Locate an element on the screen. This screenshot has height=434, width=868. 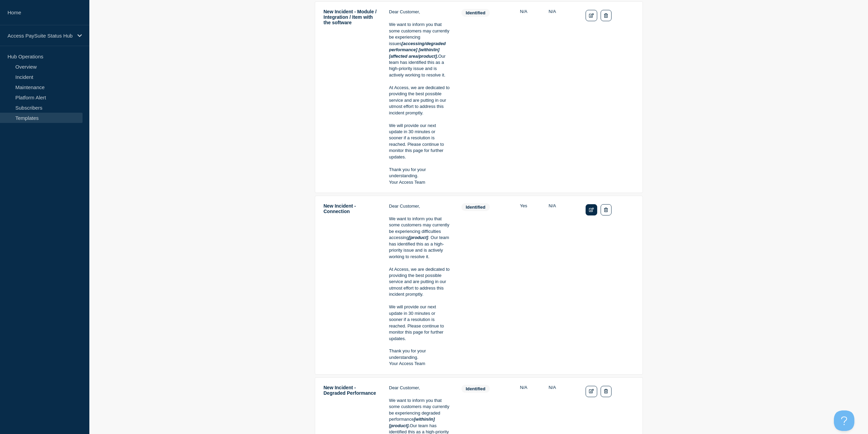
td: Silent: Yes is located at coordinates (529, 285).